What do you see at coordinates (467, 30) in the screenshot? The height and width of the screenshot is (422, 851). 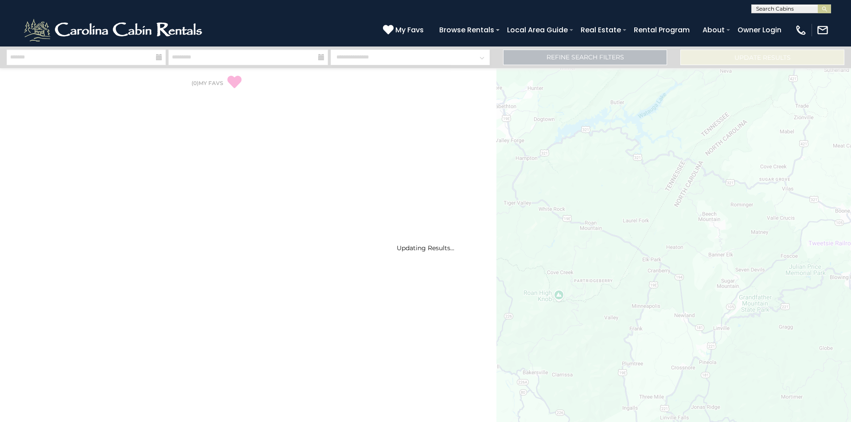 I see `a: Browse Rentals` at bounding box center [467, 30].